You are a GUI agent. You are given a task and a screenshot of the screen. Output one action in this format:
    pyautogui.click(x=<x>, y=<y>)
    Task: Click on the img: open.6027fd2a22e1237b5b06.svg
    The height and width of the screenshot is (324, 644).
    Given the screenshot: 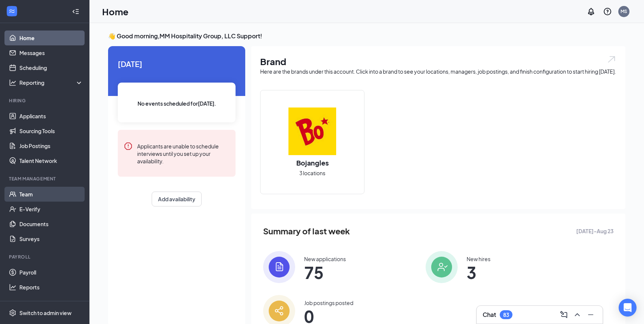 What is the action you would take?
    pyautogui.click(x=611, y=59)
    